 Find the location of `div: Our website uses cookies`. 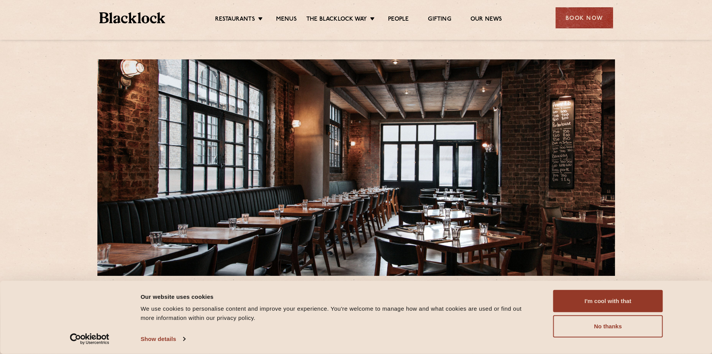

div: Our website uses cookies is located at coordinates (338, 297).